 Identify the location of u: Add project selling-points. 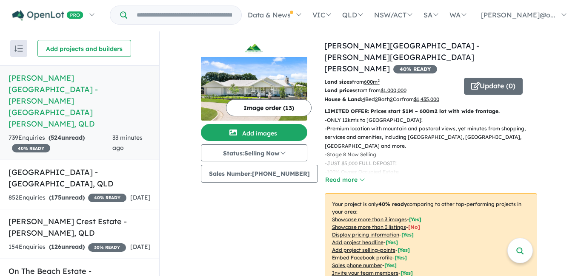
(363, 250).